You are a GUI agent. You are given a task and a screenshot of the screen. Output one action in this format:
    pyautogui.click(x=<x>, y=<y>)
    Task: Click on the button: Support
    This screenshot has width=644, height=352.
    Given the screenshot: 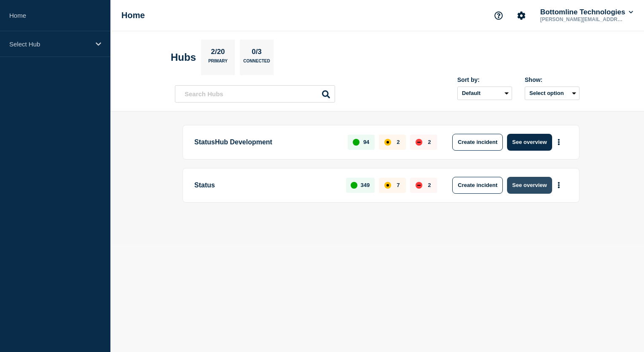 What is the action you would take?
    pyautogui.click(x=499, y=15)
    